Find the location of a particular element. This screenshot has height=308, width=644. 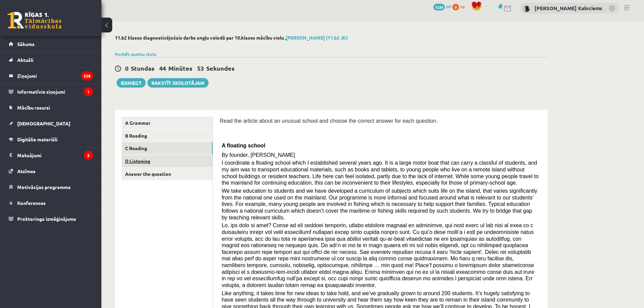

span: Digitālie materiāli is located at coordinates (37, 139).